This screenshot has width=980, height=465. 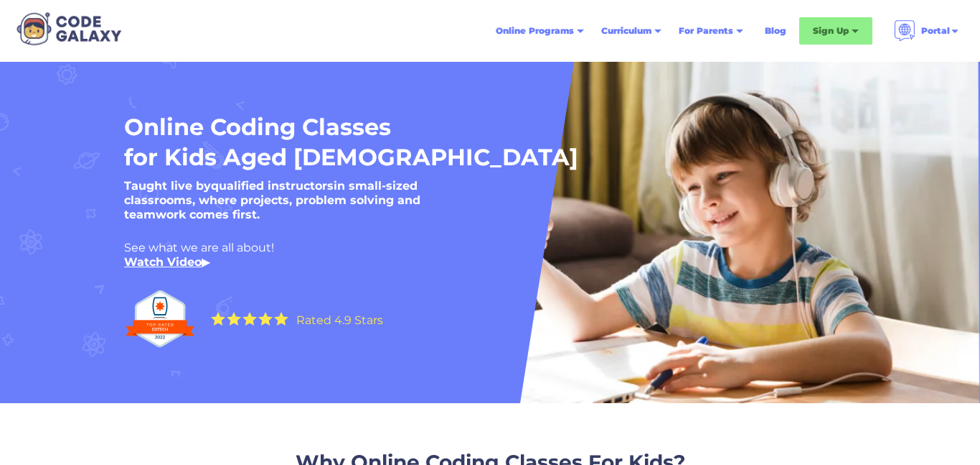 What do you see at coordinates (340, 321) in the screenshot?
I see `div: Rated 4.9 Stars` at bounding box center [340, 321].